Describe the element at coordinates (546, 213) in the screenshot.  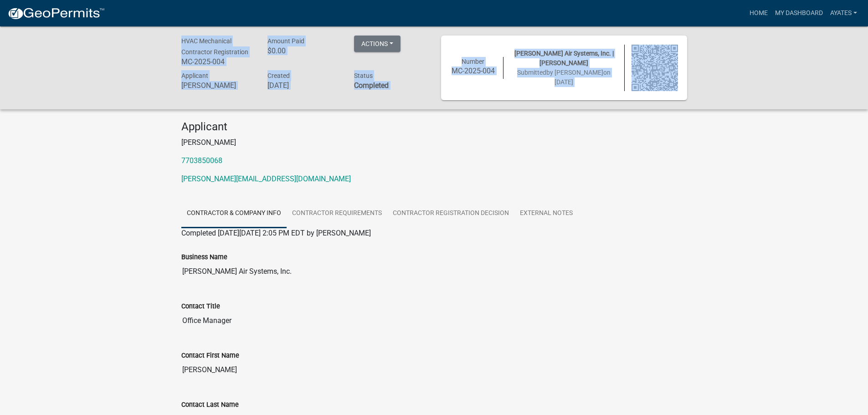
I see `a: External Notes` at that location.